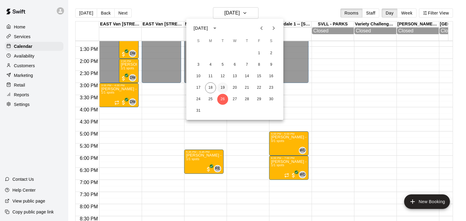  Describe the element at coordinates (235, 65) in the screenshot. I see `button: 6` at that location.